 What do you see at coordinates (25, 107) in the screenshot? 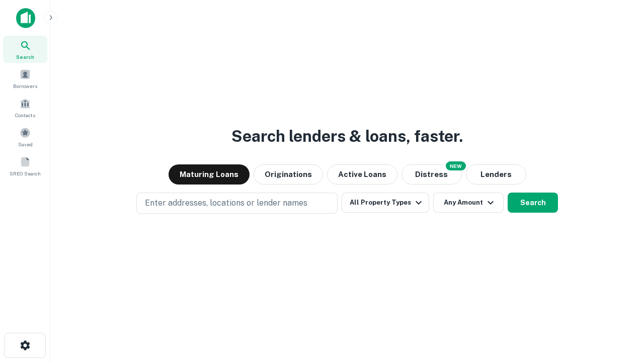
I see `a: Contacts` at bounding box center [25, 107].